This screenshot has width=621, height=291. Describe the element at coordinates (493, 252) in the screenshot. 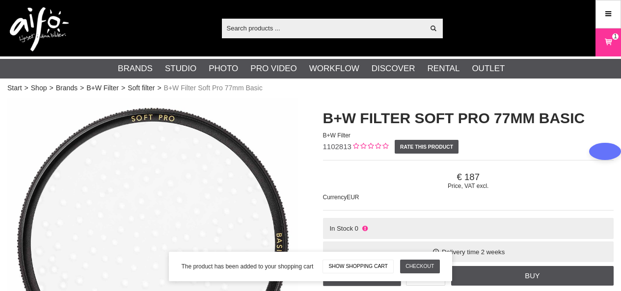

I see `span: 2 weeks` at that location.